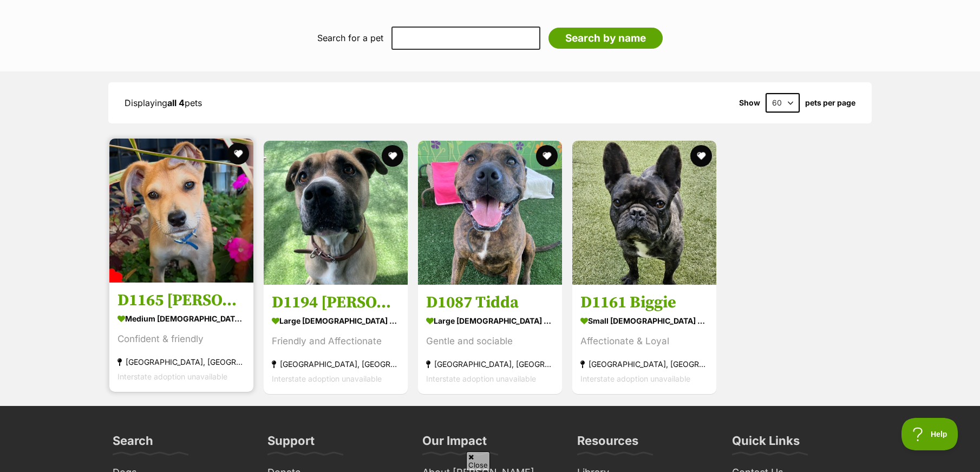 Image resolution: width=980 pixels, height=472 pixels. Describe the element at coordinates (608, 444) in the screenshot. I see `h3: Resources` at that location.